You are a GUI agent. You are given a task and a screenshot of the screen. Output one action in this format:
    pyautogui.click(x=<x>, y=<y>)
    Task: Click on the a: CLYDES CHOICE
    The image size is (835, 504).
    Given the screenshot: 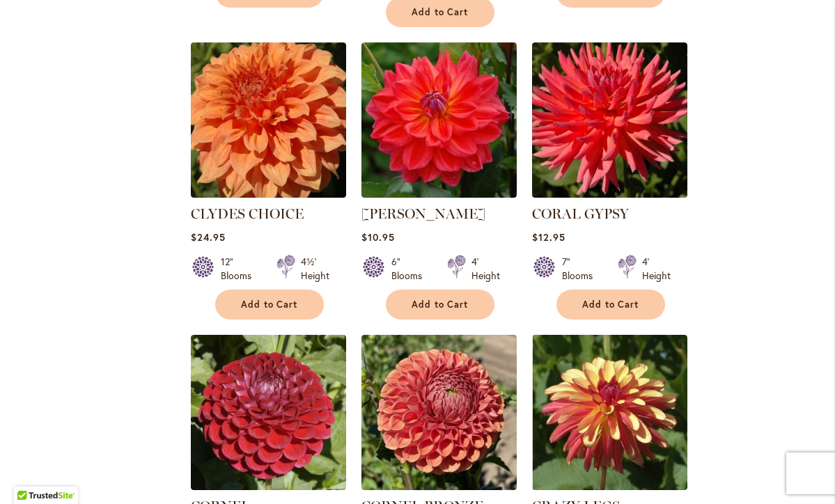 What is the action you would take?
    pyautogui.click(x=247, y=213)
    